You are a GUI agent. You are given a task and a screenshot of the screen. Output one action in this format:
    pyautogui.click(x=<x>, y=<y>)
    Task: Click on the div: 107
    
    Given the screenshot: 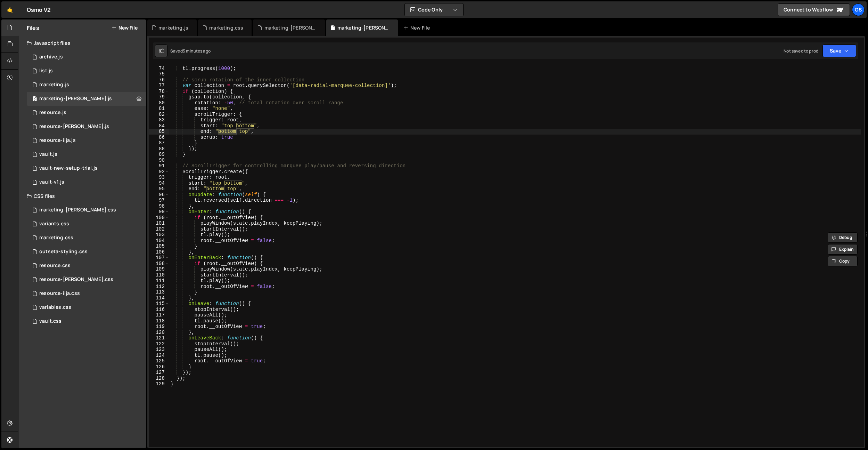 What is the action you would take?
    pyautogui.click(x=159, y=258)
    